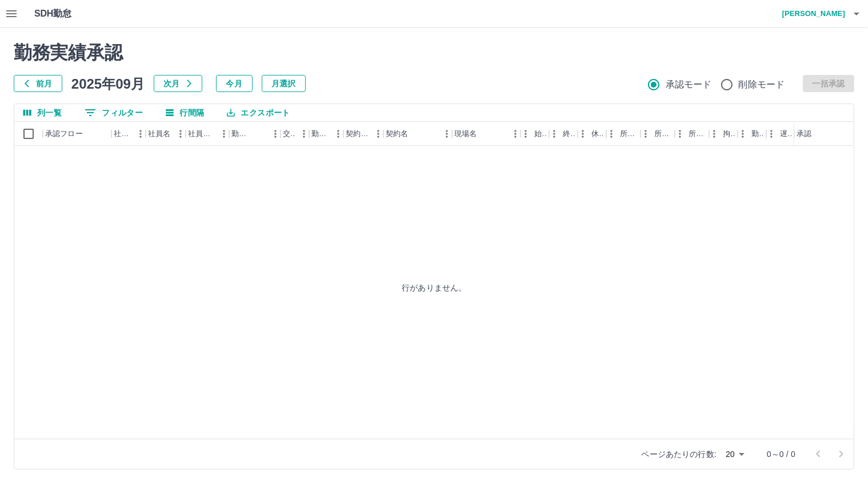 The width and height of the screenshot is (868, 477). What do you see at coordinates (689, 85) in the screenshot?
I see `span: 承認モード` at bounding box center [689, 85].